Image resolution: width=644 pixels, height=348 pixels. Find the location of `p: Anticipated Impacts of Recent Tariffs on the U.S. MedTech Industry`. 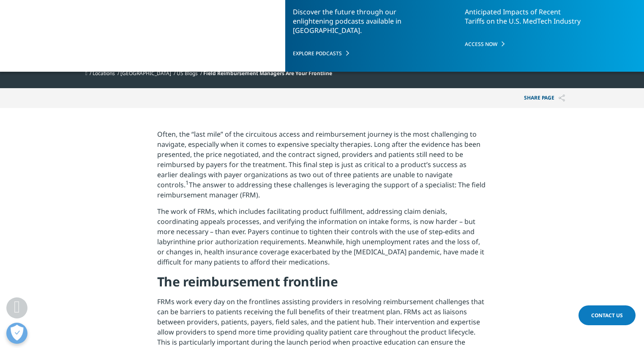

p: Anticipated Impacts of Recent Tariffs on the U.S. MedTech Industry is located at coordinates (523, 20).